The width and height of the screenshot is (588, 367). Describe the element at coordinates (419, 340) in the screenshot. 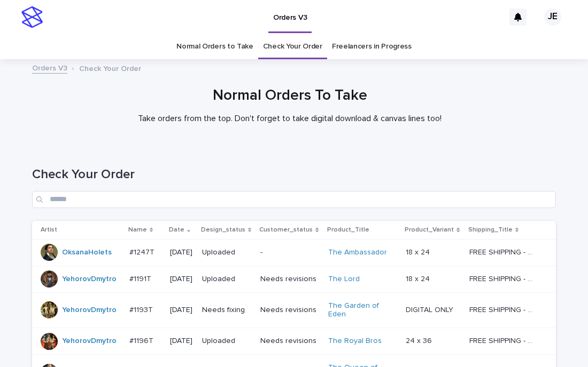

I see `p: 24 x 36` at that location.